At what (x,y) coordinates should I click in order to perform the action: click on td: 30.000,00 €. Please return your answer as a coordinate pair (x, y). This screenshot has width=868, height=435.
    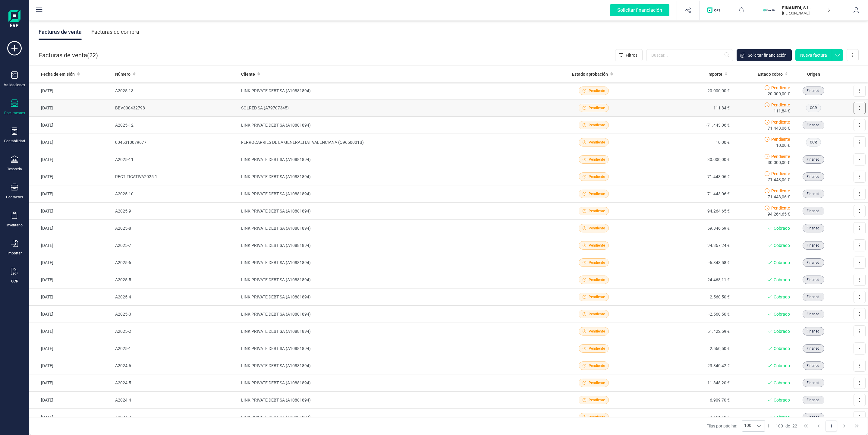
    Looking at the image, I should click on (686, 160).